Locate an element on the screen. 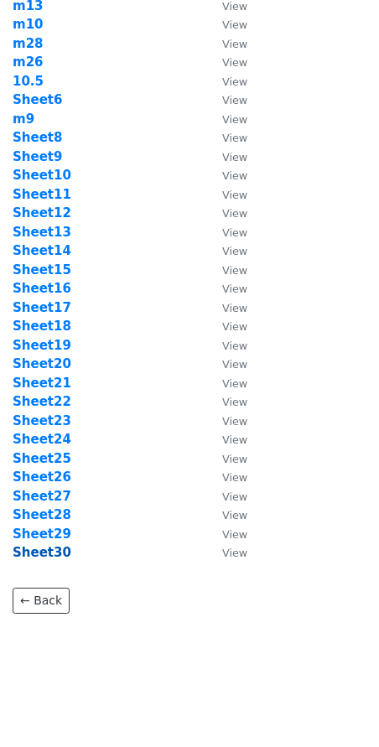 This screenshot has width=379, height=747. strong: m28 is located at coordinates (28, 44).